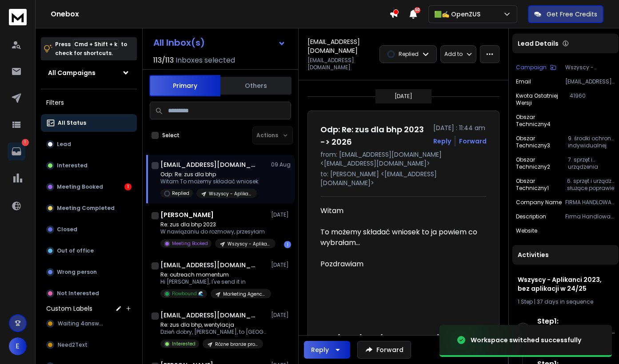  I want to click on p: Meeting Completed, so click(86, 208).